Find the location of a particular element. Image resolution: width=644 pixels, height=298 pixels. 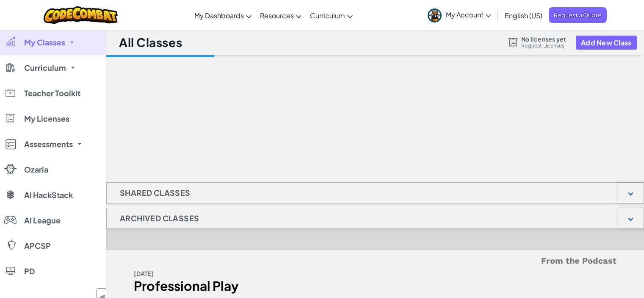

h5: From the Podcast is located at coordinates (375, 261).